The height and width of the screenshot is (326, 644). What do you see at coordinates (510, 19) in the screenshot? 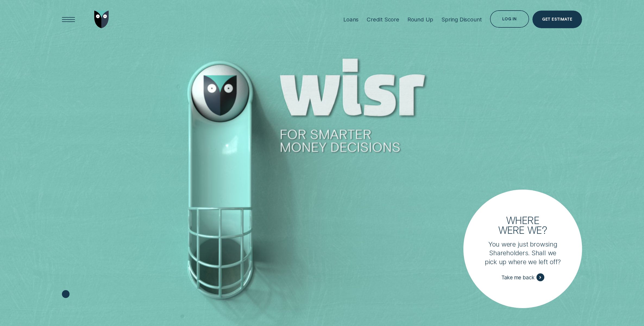
I see `button: Log in` at bounding box center [510, 19].